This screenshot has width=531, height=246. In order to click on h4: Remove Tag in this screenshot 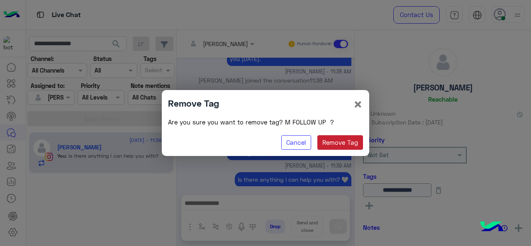, I will do `click(193, 103)`.